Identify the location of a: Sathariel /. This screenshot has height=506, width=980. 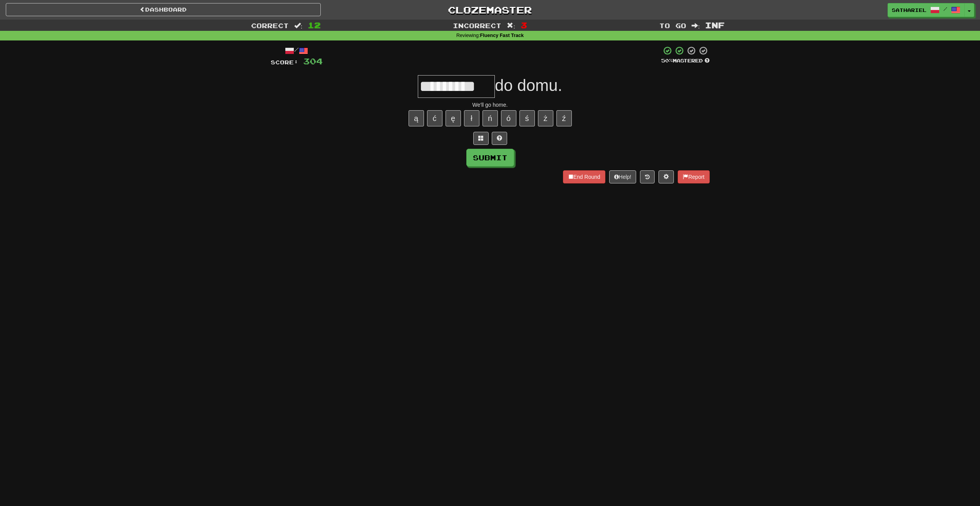
(926, 10).